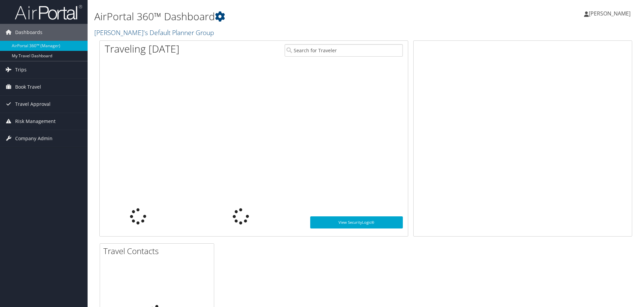 This screenshot has height=307, width=644. What do you see at coordinates (159, 251) in the screenshot?
I see `h2: Travel Contacts` at bounding box center [159, 251].